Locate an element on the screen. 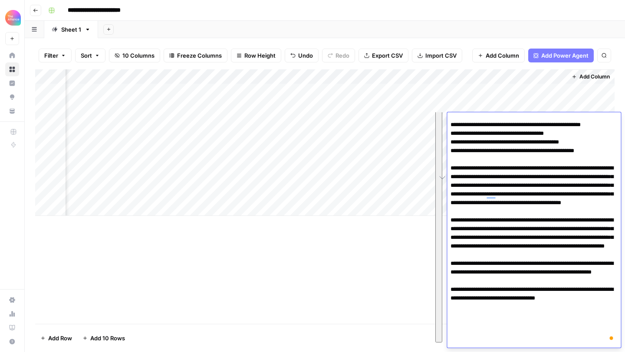 This screenshot has height=352, width=625. a: Your Data is located at coordinates (12, 111).